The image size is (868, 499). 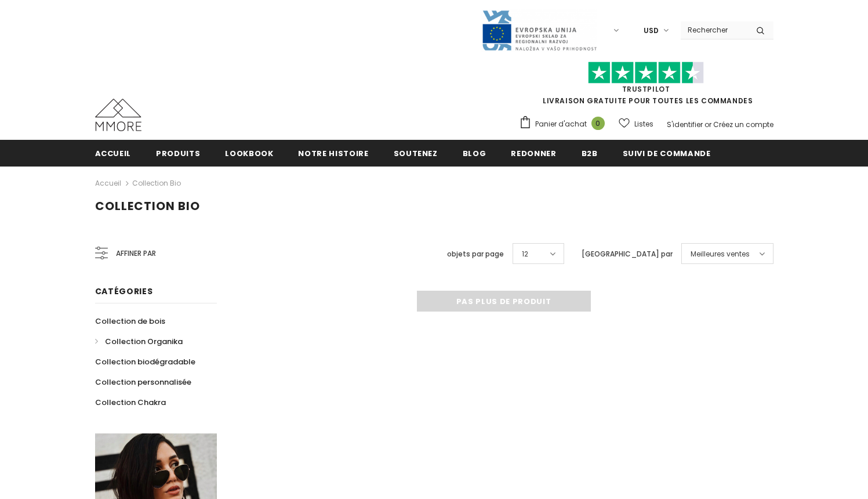 I want to click on span: Collection Organika, so click(x=144, y=341).